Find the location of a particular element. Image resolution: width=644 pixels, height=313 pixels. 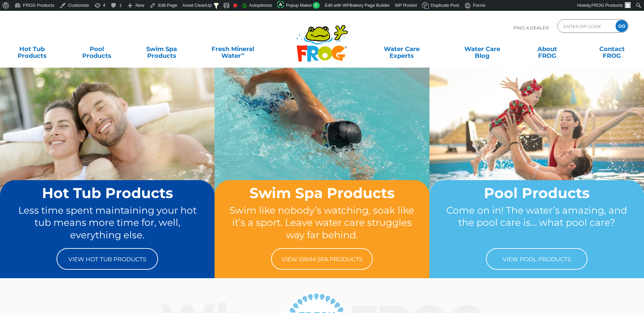

h2: Pool Products is located at coordinates (537, 193).